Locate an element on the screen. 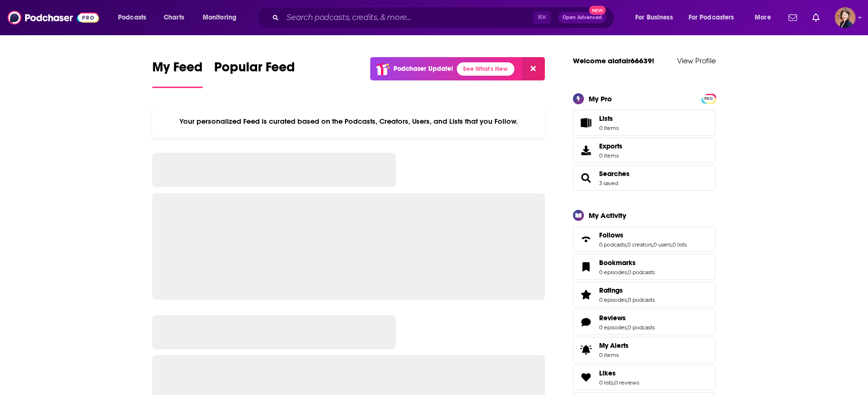  span: Open Advanced is located at coordinates (582, 17).